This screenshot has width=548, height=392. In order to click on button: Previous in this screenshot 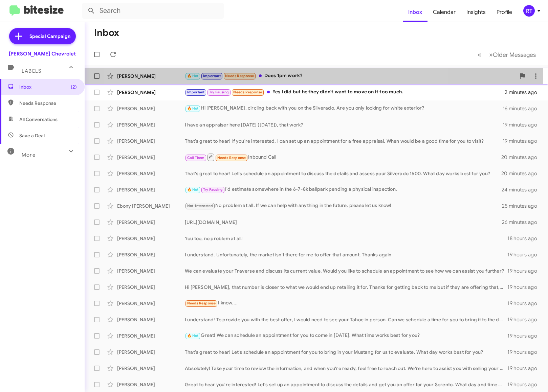, I will do `click(480, 54)`.